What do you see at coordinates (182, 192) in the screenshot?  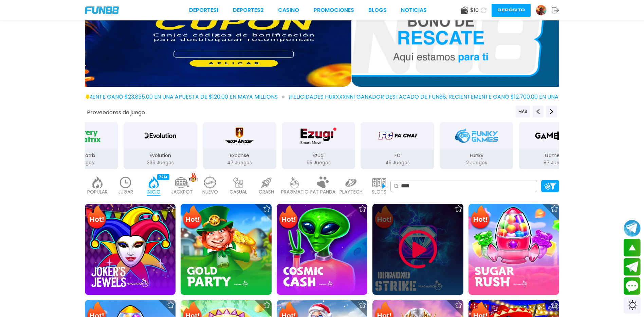 I see `p: JACKPOT` at bounding box center [182, 192].